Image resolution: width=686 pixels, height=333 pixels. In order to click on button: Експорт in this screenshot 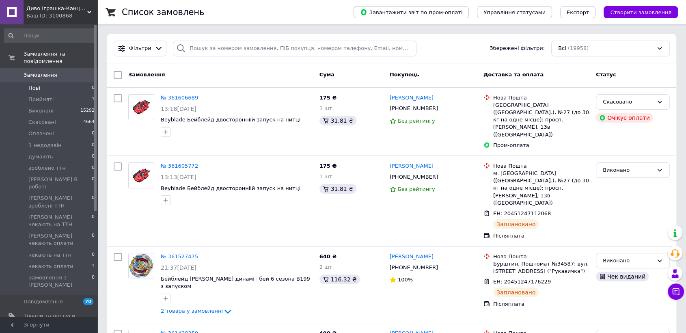, I will do `click(578, 12)`.